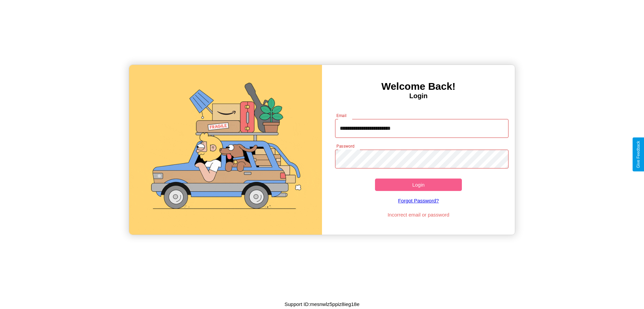 The width and height of the screenshot is (644, 309). I want to click on img: gif, so click(225, 149).